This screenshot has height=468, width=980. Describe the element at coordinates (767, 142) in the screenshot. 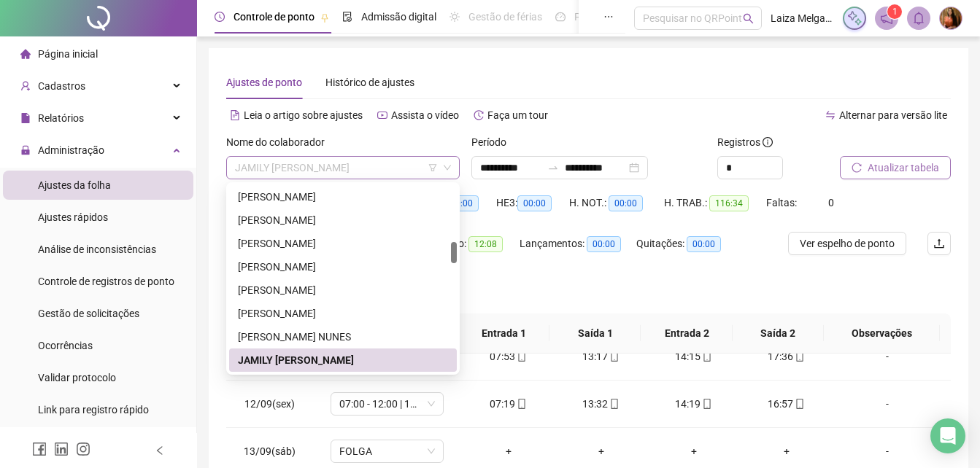

I see `span: info-circle` at that location.